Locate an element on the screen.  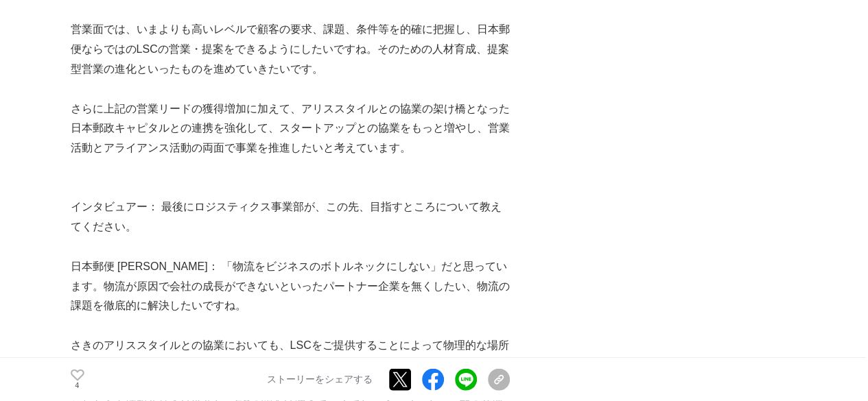
p: 営業面では、いまよりも高いレベルで顧客の要求、課題、条件等を的確に把握し、日本郵便ならではのLSCの営業・提案をできるようにしたいですね。そのための人材育成、提案型営業の進化といったものを進めて... is located at coordinates (291, 49).